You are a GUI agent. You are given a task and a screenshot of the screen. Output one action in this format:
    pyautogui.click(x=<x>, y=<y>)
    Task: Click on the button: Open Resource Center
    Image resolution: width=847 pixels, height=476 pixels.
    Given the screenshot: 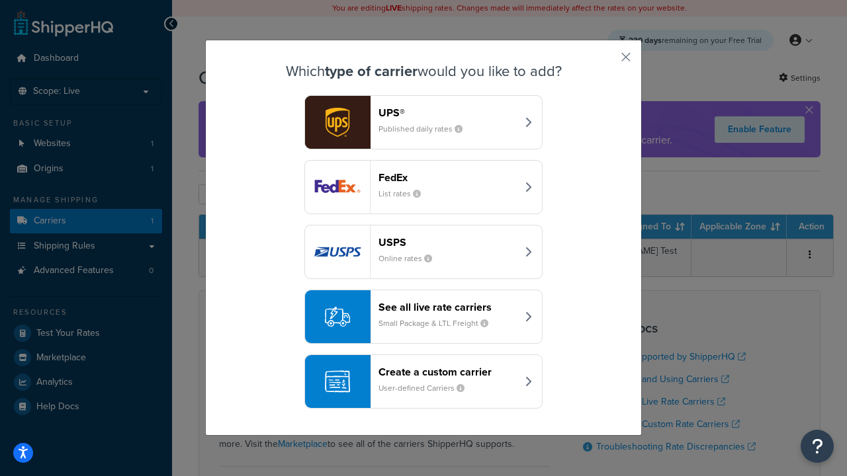 What is the action you would take?
    pyautogui.click(x=817, y=446)
    